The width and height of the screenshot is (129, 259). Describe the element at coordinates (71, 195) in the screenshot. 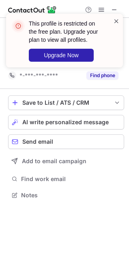

I see `span: Notes` at that location.